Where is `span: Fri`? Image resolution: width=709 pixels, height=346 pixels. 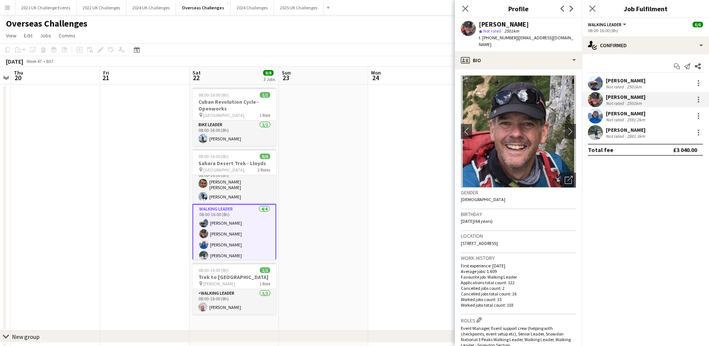
span: Fri is located at coordinates (106, 73).